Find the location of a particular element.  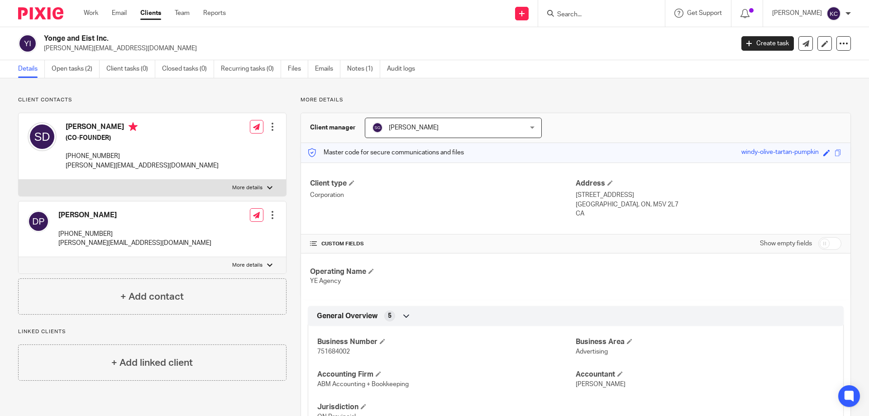

a: Audit logs is located at coordinates (404, 69).